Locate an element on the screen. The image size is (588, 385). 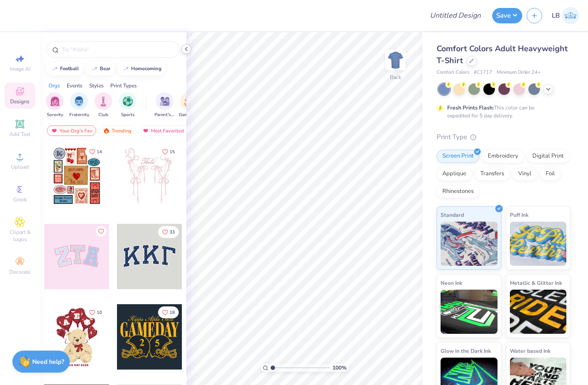
div: Print Types is located at coordinates (123, 85).